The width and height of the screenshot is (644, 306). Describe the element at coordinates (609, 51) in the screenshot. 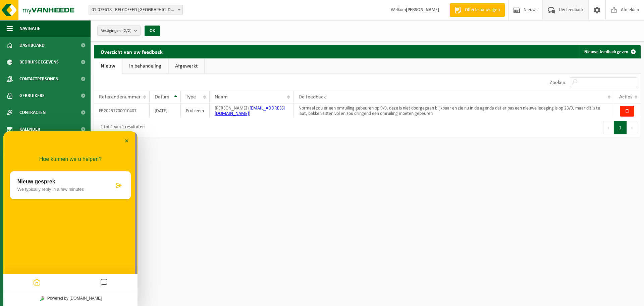

I see `a: Nieuwe feedback geven` at that location.